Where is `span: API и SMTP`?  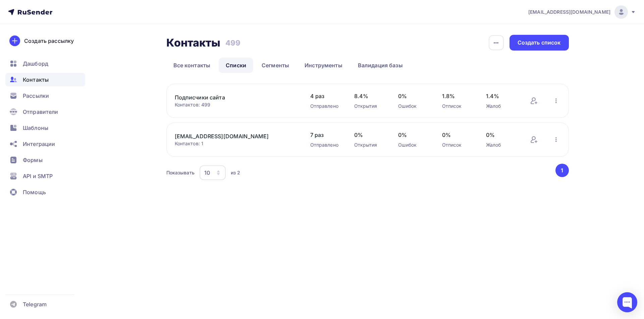
span: API и SMTP is located at coordinates (38, 176).